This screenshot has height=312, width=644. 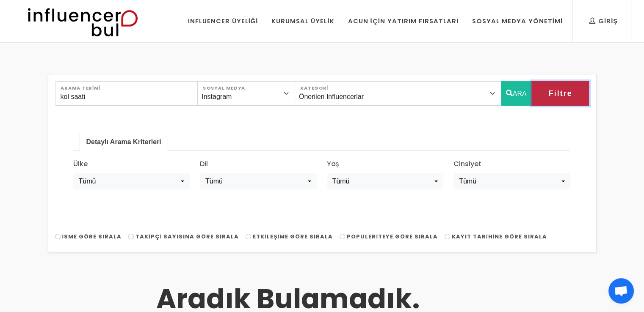 I want to click on input: Kayıt Tarihine Göre Sırala, so click(x=447, y=237).